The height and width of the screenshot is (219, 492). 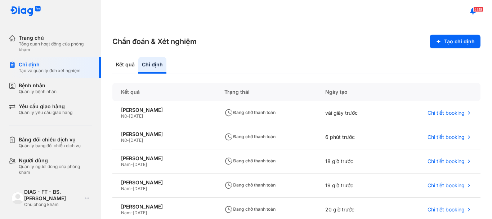 What do you see at coordinates (155, 41) in the screenshot?
I see `h3: Chẩn đoán & Xét nghiệm` at bounding box center [155, 41].